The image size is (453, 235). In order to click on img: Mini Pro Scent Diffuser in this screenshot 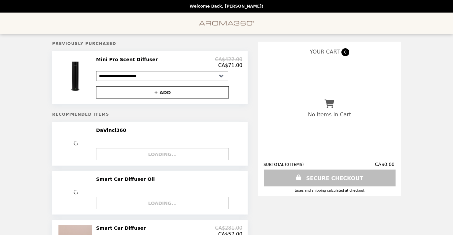, I will do `click(76, 75)`.